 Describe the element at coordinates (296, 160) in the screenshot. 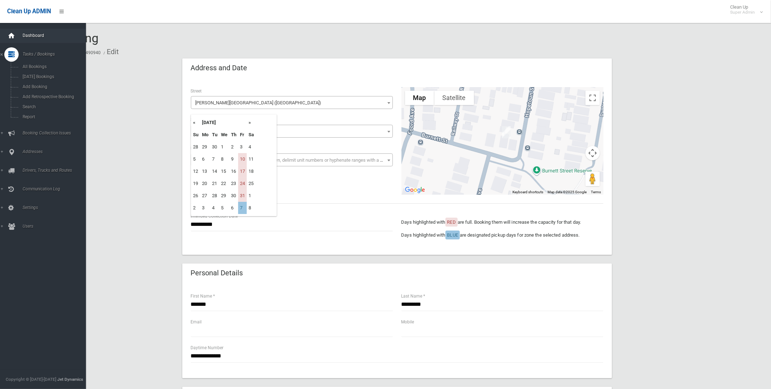

I see `span: Select the unit number from the dropdown, delimit unit numbers or hyphenate ranges with a comma` at that location.